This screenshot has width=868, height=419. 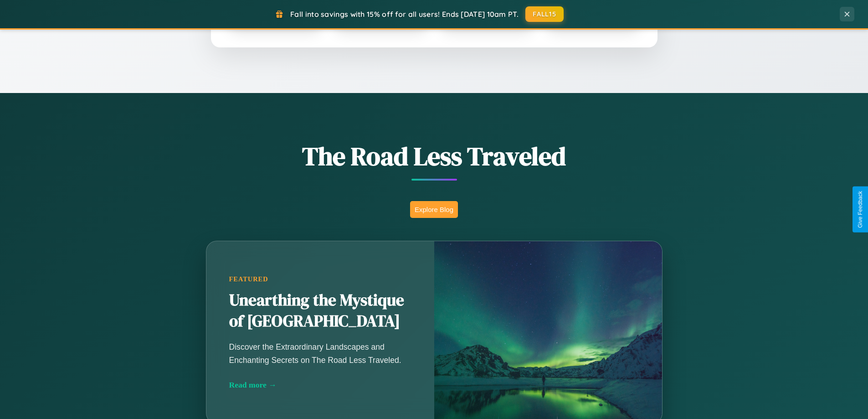 What do you see at coordinates (434, 156) in the screenshot?
I see `h1: The Road Less Traveled` at bounding box center [434, 156].